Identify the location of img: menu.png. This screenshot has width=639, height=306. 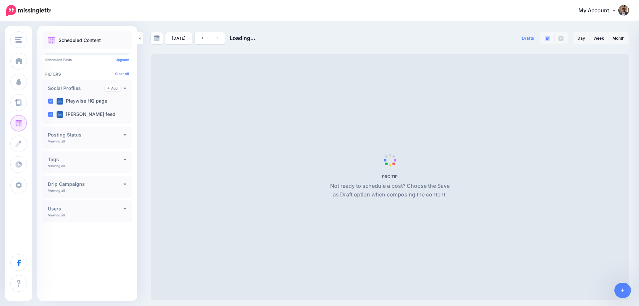
(19, 40).